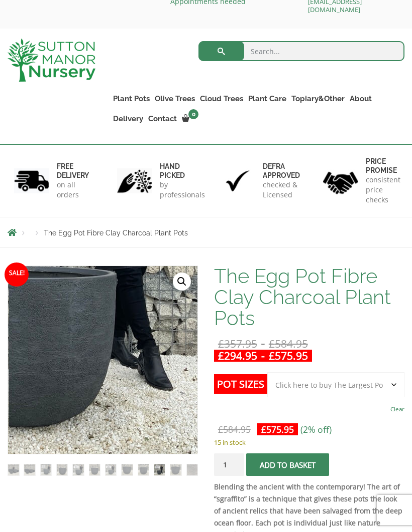  Describe the element at coordinates (182, 190) in the screenshot. I see `p: by professionals` at that location.